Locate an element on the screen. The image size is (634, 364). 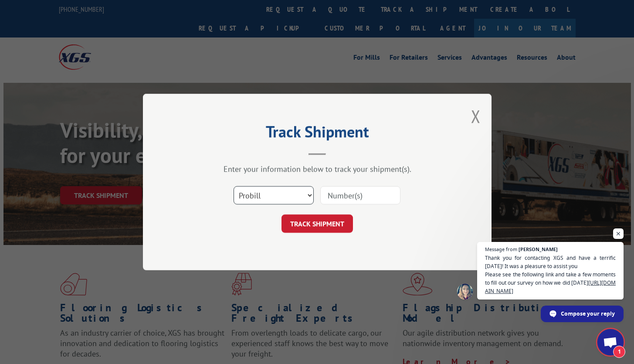
div: Open chat is located at coordinates (611, 342).